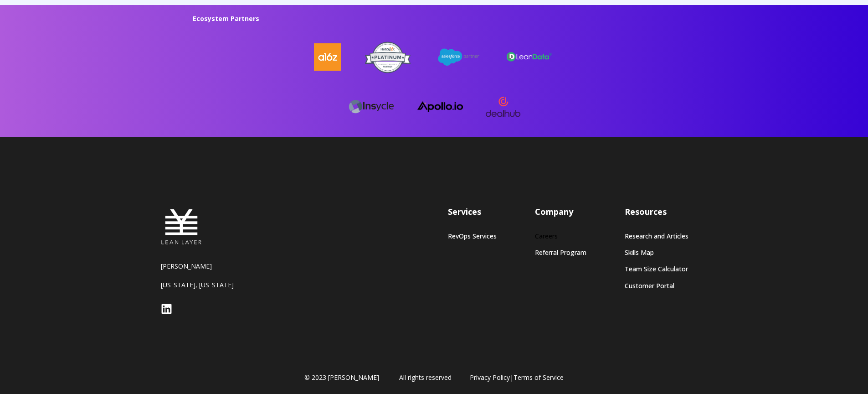 This screenshot has width=868, height=394. What do you see at coordinates (657, 286) in the screenshot?
I see `a: Customer Portal` at bounding box center [657, 286].